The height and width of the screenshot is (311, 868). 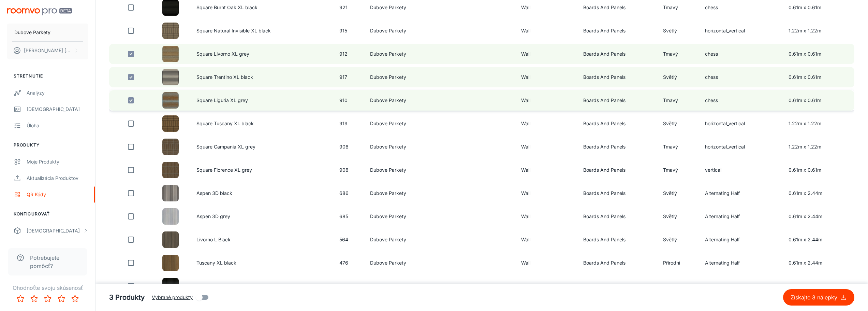 What do you see at coordinates (61, 299) in the screenshot?
I see `button: Rate 4 star` at bounding box center [61, 299].